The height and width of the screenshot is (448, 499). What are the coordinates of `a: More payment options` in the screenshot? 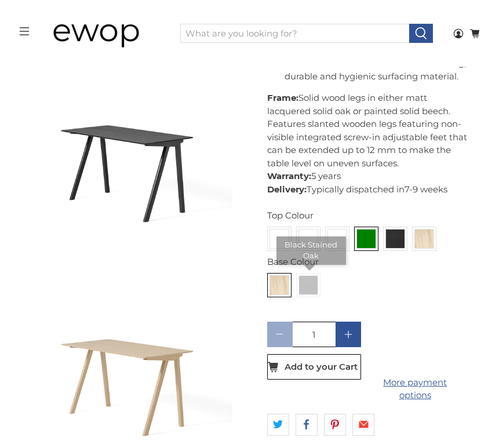 It's located at (415, 388).